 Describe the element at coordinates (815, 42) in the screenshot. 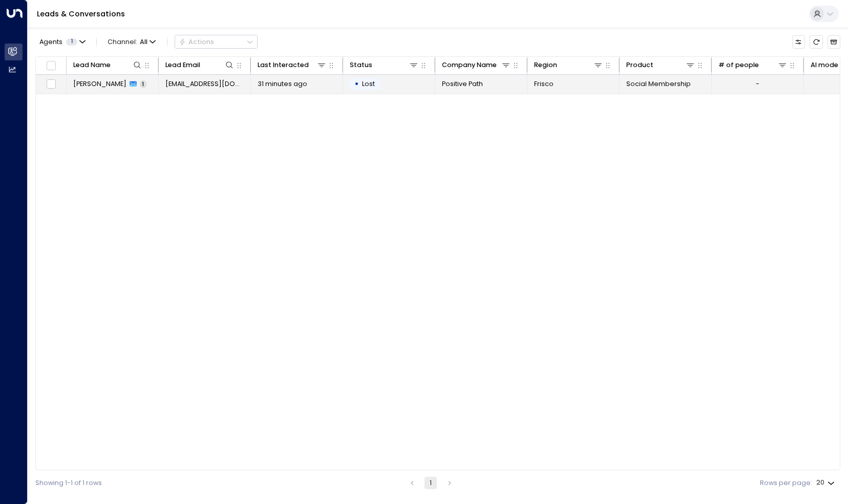

I see `span: Refresh` at that location.